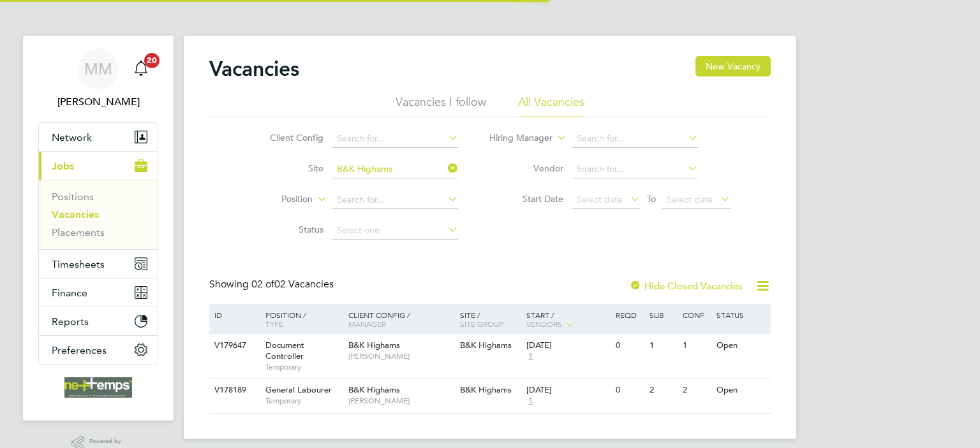  I want to click on button: New Vacancy, so click(733, 67).